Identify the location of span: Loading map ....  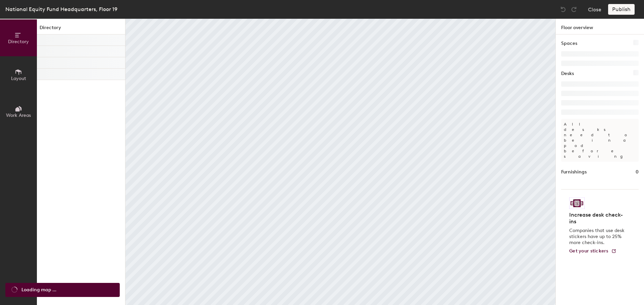
(39, 290).